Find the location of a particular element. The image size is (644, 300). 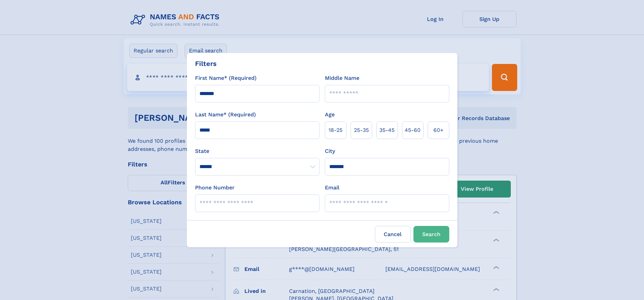

label: Age is located at coordinates (330, 115).